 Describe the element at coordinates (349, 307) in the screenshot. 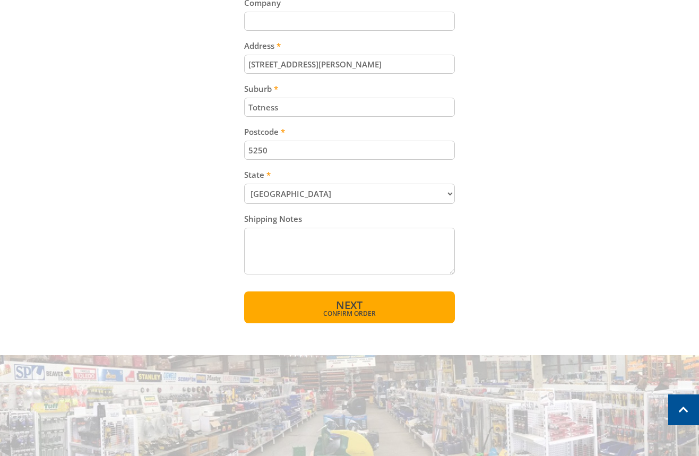

I see `button: Next Confirm order` at that location.